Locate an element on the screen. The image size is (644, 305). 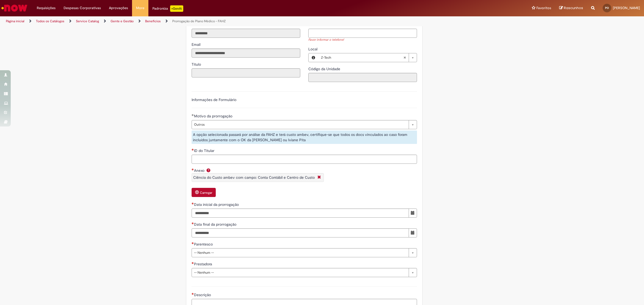
input: ID do Titular is located at coordinates (304, 159).